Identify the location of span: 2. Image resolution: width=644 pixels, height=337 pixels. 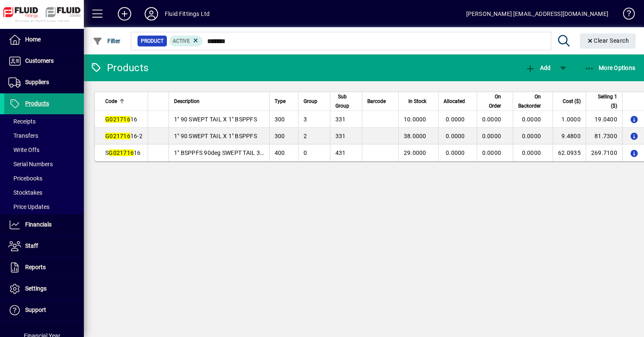
(306, 136).